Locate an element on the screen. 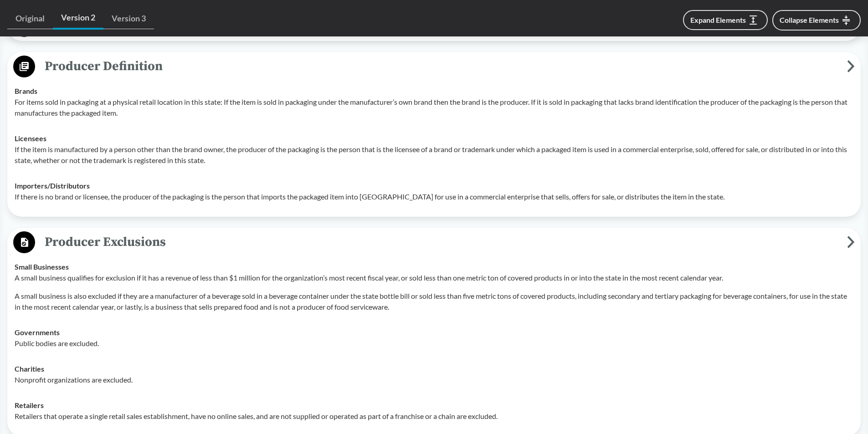 The width and height of the screenshot is (868, 434). a: Original is located at coordinates (30, 19).